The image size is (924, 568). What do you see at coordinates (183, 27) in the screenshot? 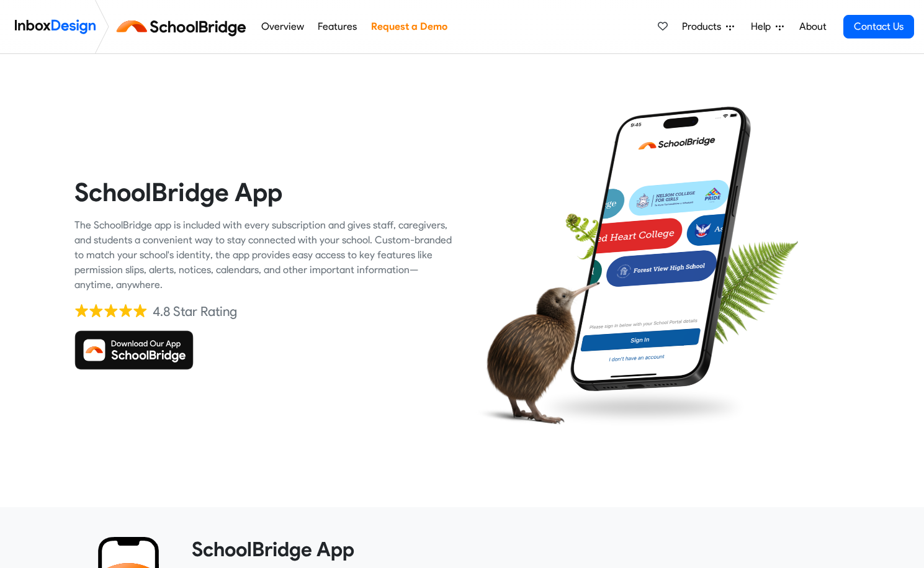
I see `img: schoolbridge logo` at bounding box center [183, 27].